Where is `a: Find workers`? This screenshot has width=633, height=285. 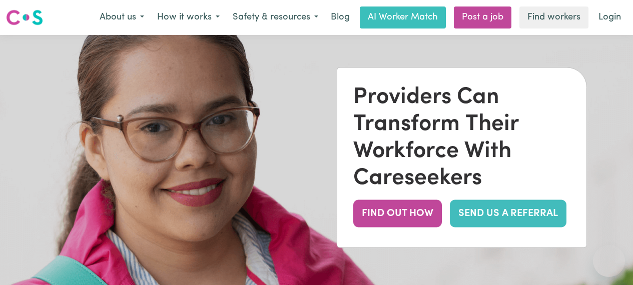
a: Find workers is located at coordinates (554, 18).